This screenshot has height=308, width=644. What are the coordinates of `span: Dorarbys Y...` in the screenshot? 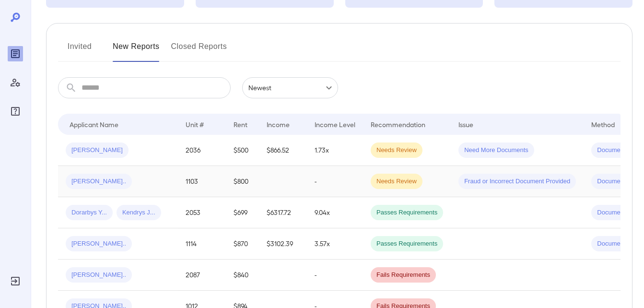 It's located at (89, 212).